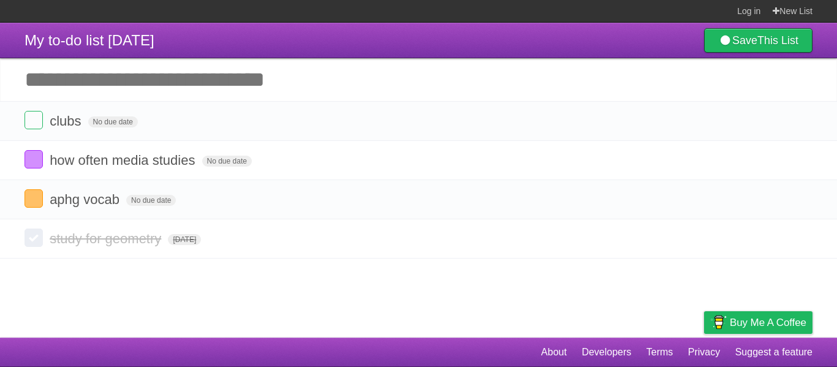 This screenshot has height=367, width=837. Describe the element at coordinates (660, 352) in the screenshot. I see `a: Terms` at that location.